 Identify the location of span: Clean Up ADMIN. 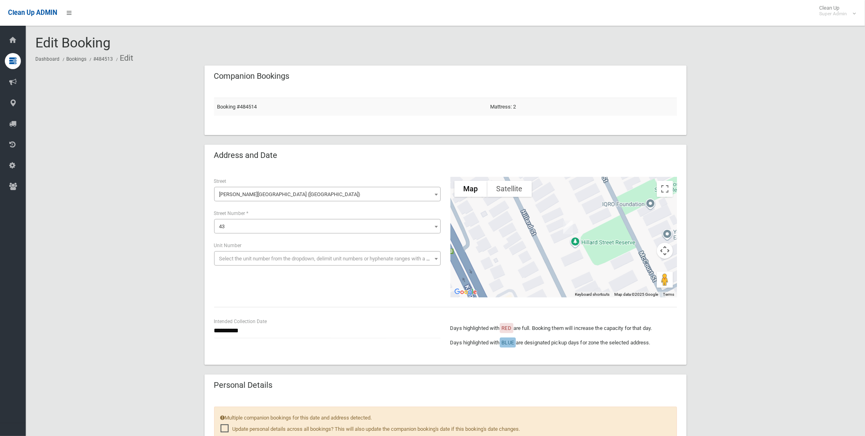
(33, 12).